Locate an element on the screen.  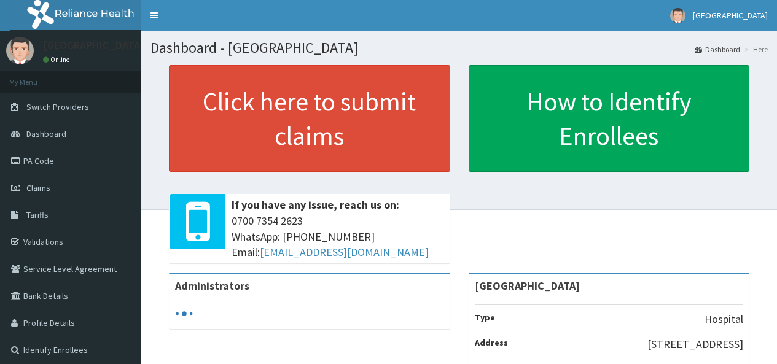
span: Tariffs is located at coordinates (37, 215).